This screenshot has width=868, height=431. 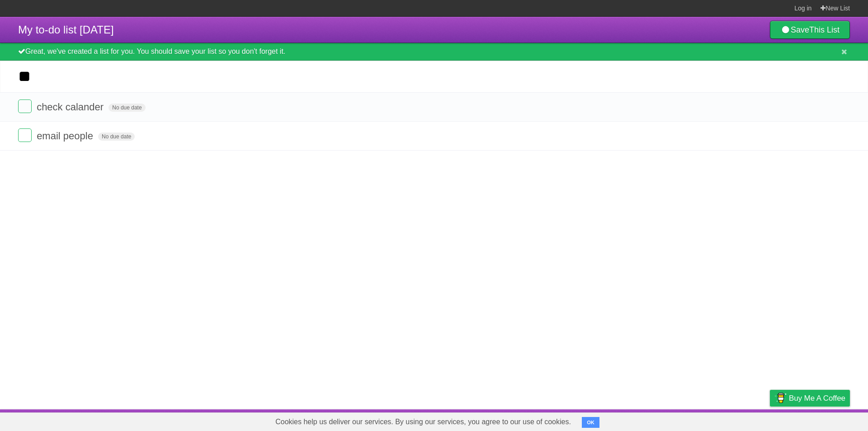 What do you see at coordinates (824, 30) in the screenshot?
I see `b: This List` at bounding box center [824, 30].